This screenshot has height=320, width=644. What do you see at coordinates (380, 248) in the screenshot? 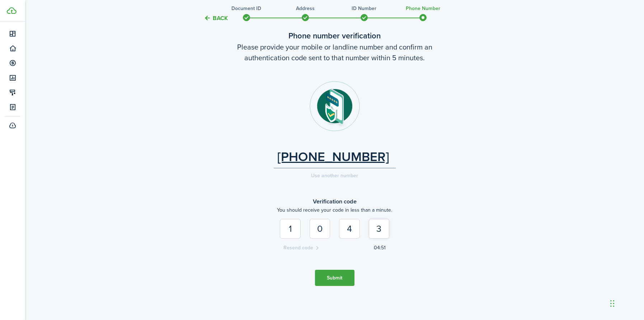
I see `div: 04:51` at bounding box center [380, 248].